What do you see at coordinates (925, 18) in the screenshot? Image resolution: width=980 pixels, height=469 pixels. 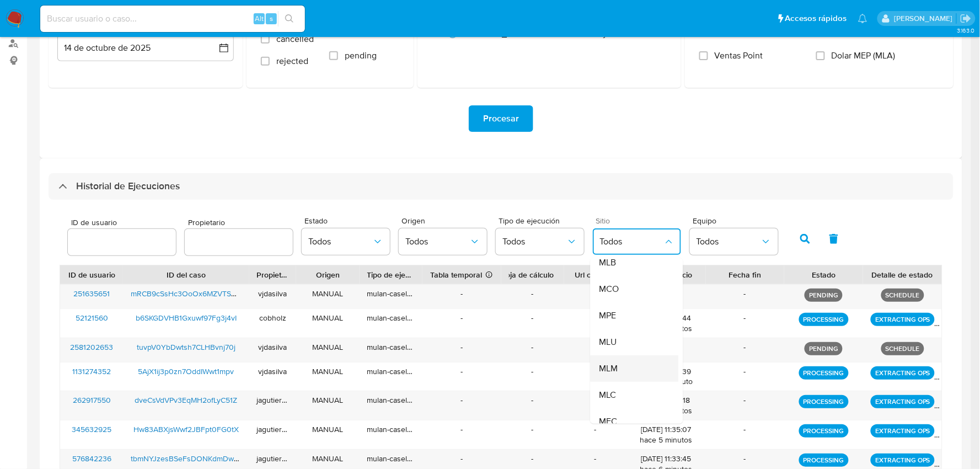 I see `p: sandra.chabay@mercadolibre.com` at bounding box center [925, 18].